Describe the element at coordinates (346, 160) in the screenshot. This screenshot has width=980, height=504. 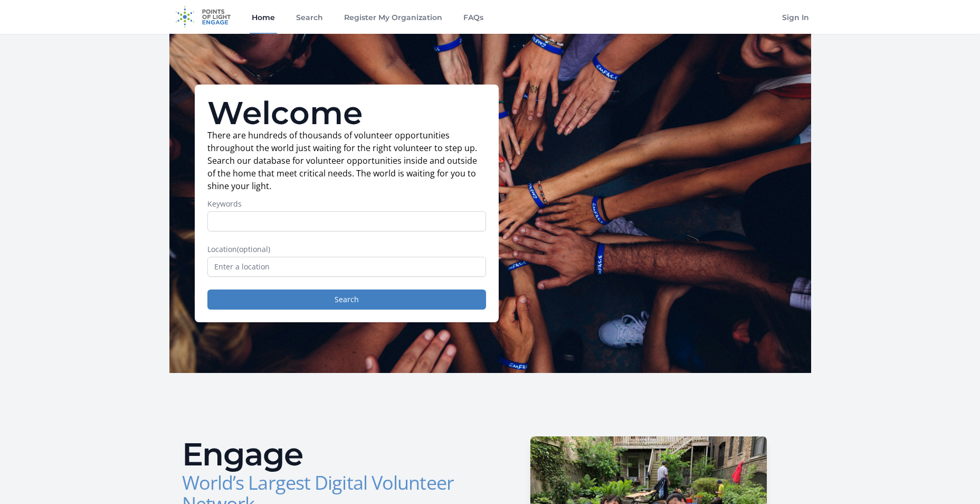
I see `p: There are hundreds of thousands of volunteer opportunities throughout the world just waiting for ...` at that location.